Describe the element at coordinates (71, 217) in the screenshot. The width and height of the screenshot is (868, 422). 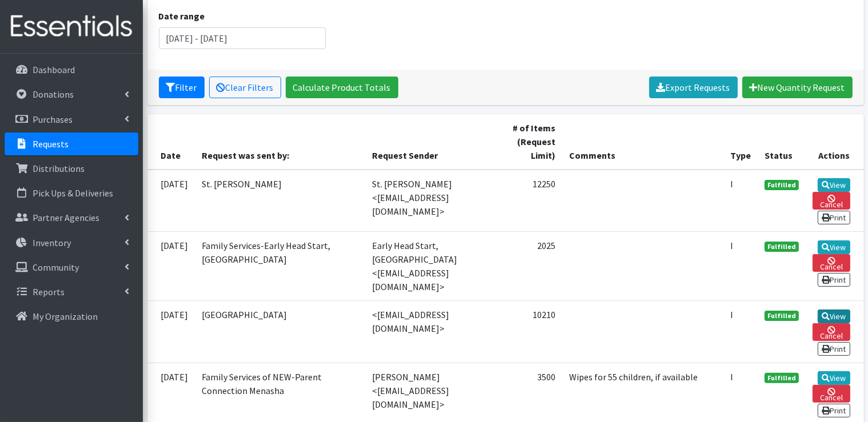
I see `a: Partner Agencies` at that location.